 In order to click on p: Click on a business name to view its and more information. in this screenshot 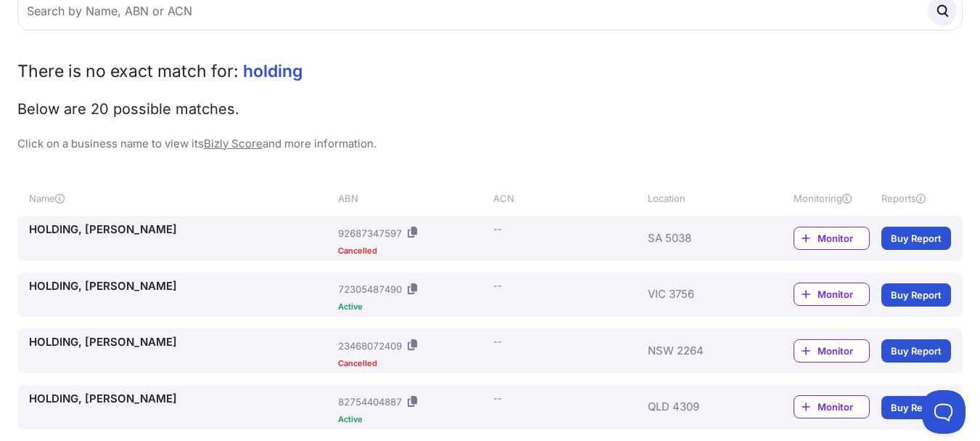, I will do `click(490, 144)`.